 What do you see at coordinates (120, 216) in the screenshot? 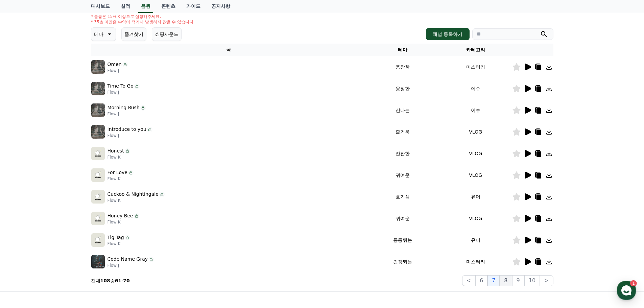
I see `p: Honey Bee` at bounding box center [120, 216].